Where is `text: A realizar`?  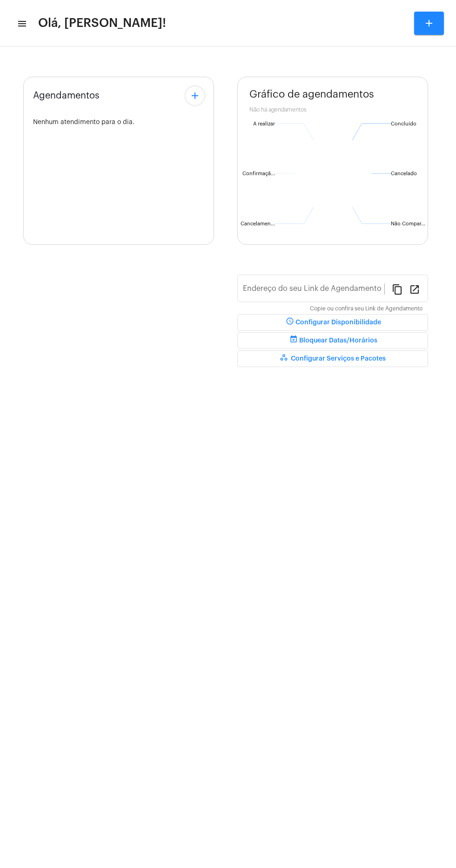 text: A realizar is located at coordinates (264, 124).